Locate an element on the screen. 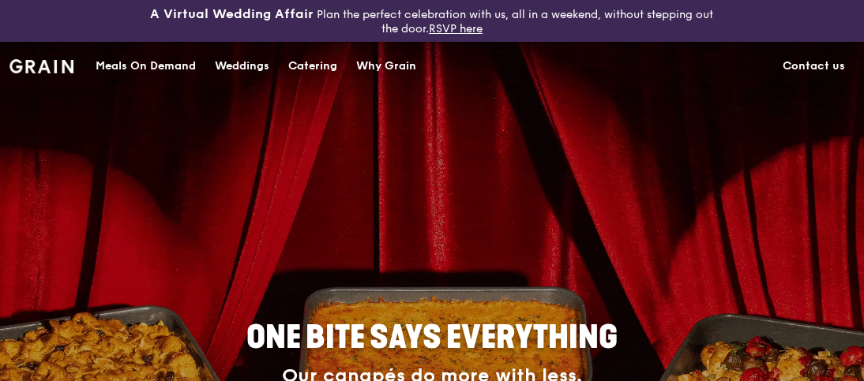  a: Why Grain is located at coordinates (386, 66).